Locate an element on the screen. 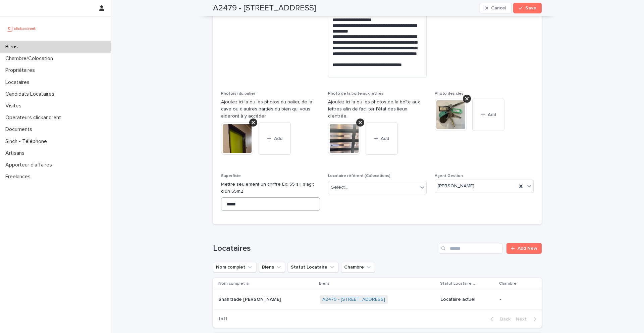 Image resolution: width=644 pixels, height=333 pixels. span: Locataire référent (Colocations) is located at coordinates (359, 176).